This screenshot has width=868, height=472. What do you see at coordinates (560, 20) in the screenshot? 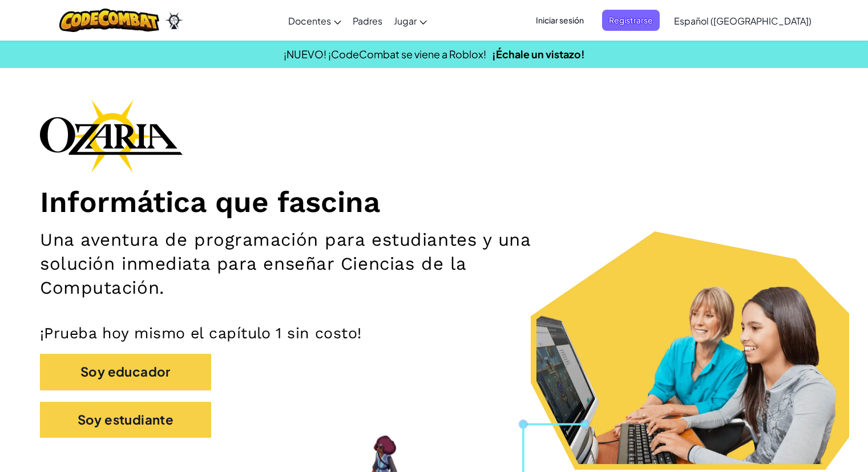
I see `button: Iniciar sesión` at bounding box center [560, 20].